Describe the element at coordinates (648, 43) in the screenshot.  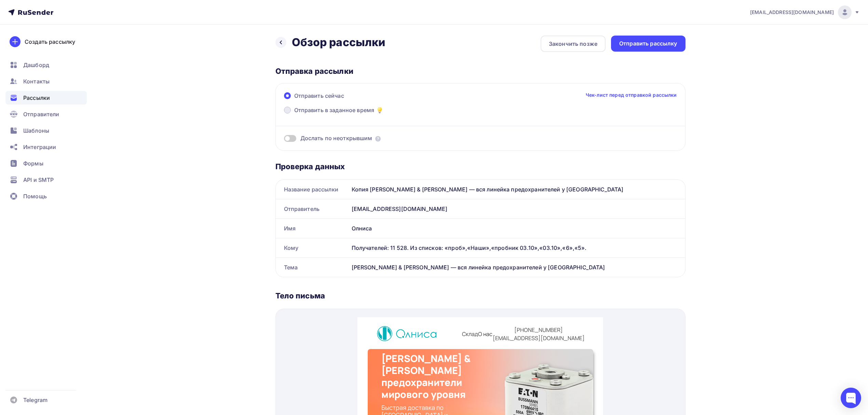
I see `div: Отправить рассылку` at that location.